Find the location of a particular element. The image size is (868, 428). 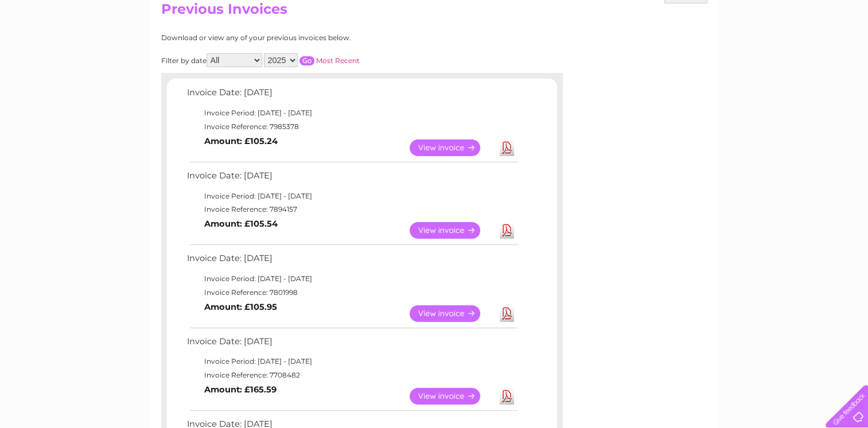

img: logo.png is located at coordinates (59, 47).